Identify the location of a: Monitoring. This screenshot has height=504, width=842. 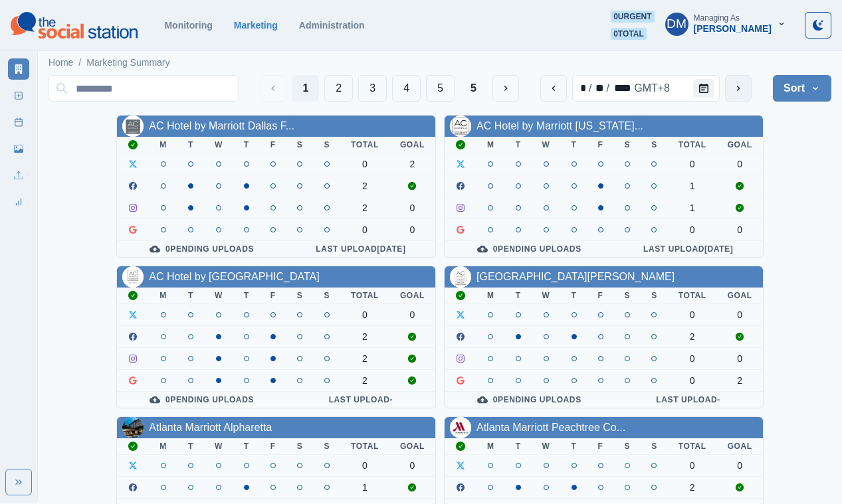
(188, 26).